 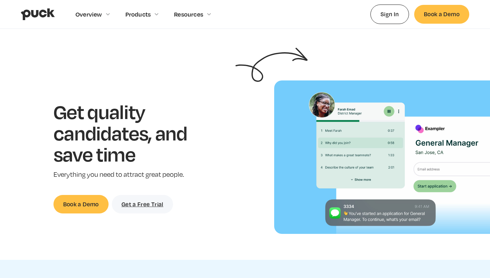 What do you see at coordinates (130, 174) in the screenshot?
I see `p: Everything you need to attract great people.` at bounding box center [130, 174].